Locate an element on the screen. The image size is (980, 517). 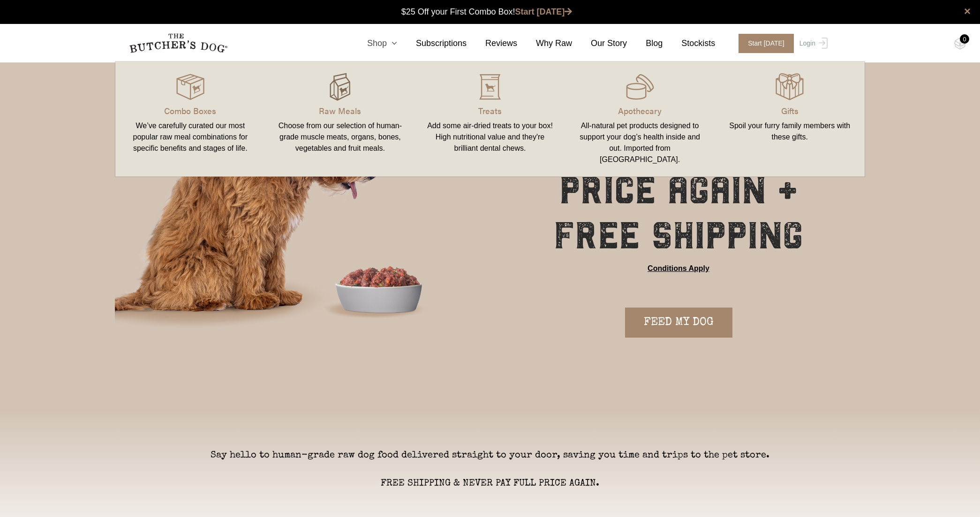
div: All-natural pet products designed to support your dog’s health inside and out. Imported from [GEO... is located at coordinates (640, 143).